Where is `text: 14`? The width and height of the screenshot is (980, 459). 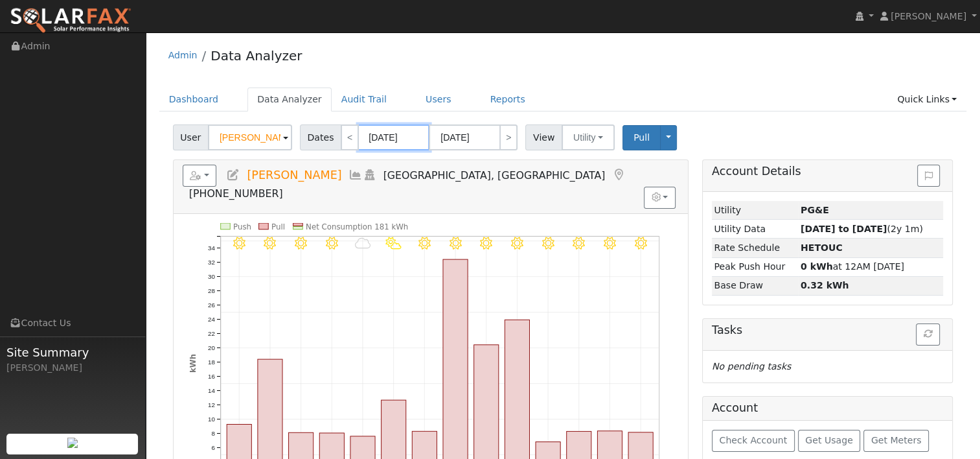 text: 14 is located at coordinates (211, 390).